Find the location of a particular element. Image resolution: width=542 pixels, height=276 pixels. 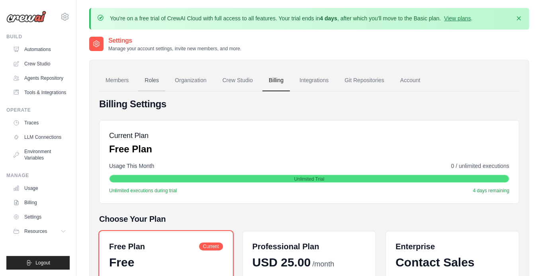

a: Integrations is located at coordinates (314, 80).